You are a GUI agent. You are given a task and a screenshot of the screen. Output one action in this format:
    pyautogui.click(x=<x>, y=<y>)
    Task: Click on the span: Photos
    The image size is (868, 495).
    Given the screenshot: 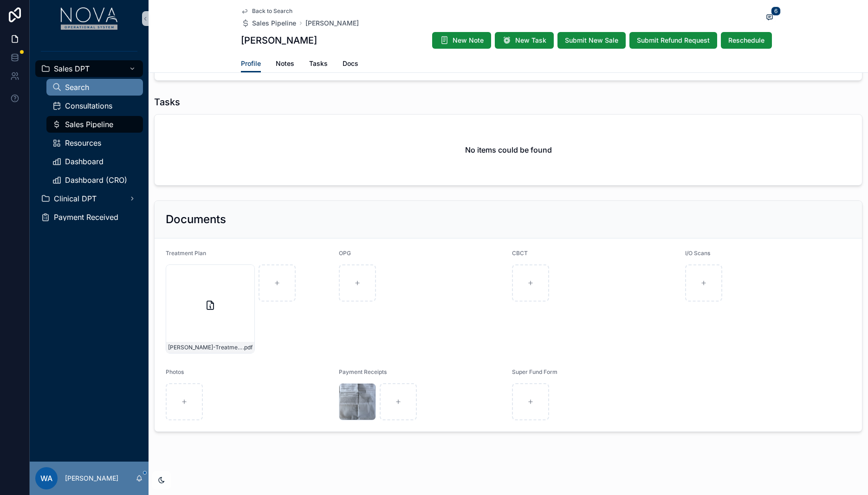 What is the action you would take?
    pyautogui.click(x=175, y=371)
    